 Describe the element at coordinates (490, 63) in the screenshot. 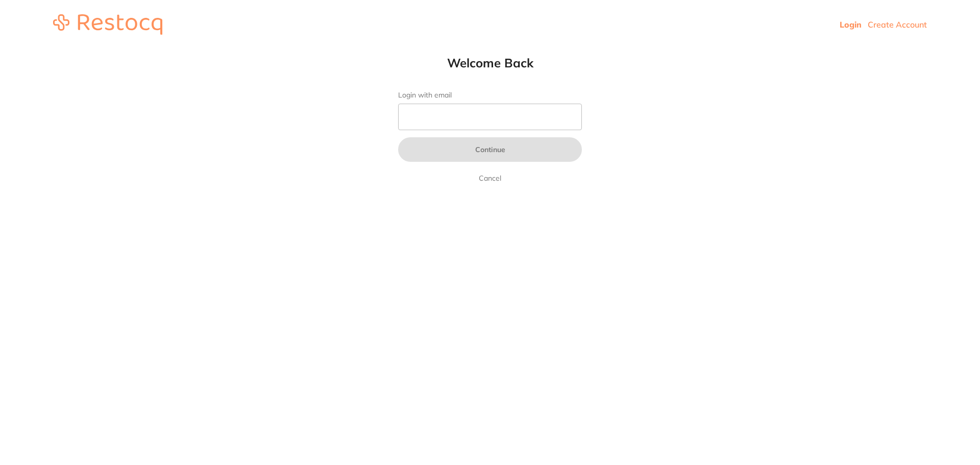

I see `h1: Welcome Back` at that location.